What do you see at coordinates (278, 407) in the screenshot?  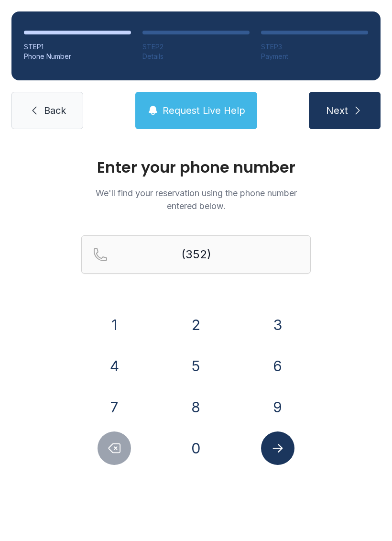 I see `button: 9` at bounding box center [278, 407].